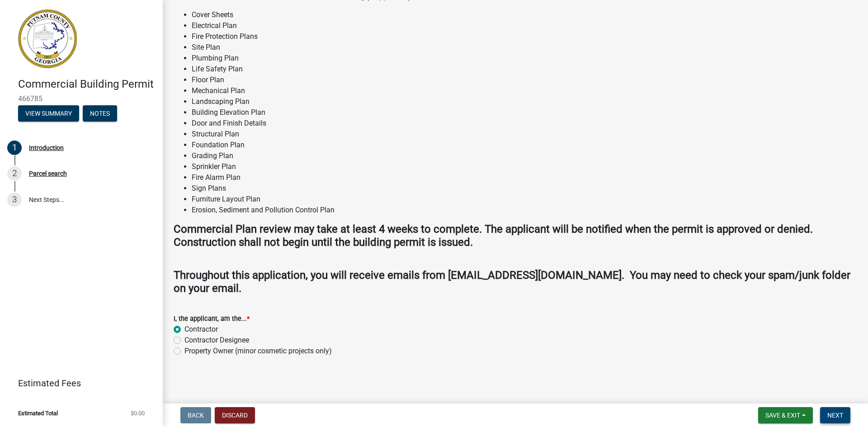 The width and height of the screenshot is (868, 427). Describe the element at coordinates (235, 415) in the screenshot. I see `button: Discard` at that location.